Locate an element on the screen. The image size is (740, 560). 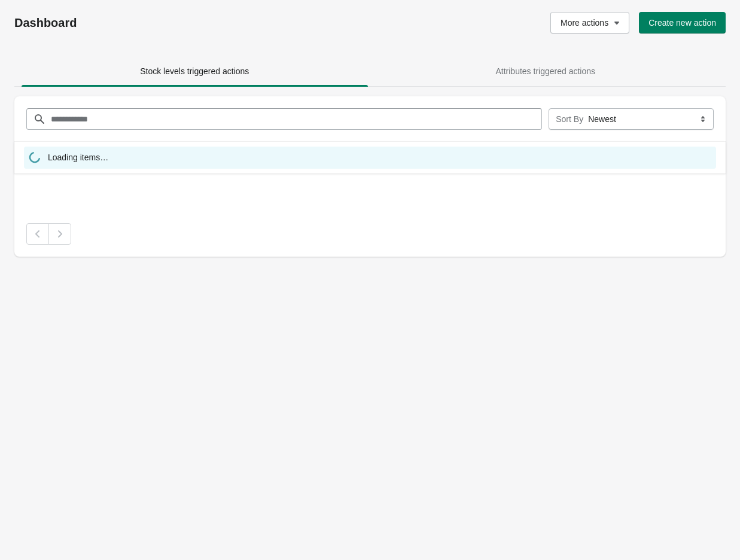
button: More actions is located at coordinates (590, 22).